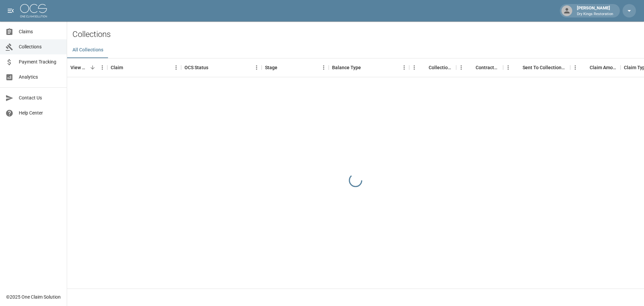  Describe the element at coordinates (33, 10) in the screenshot. I see `img: ocs-logo-white-transparent.png` at that location.